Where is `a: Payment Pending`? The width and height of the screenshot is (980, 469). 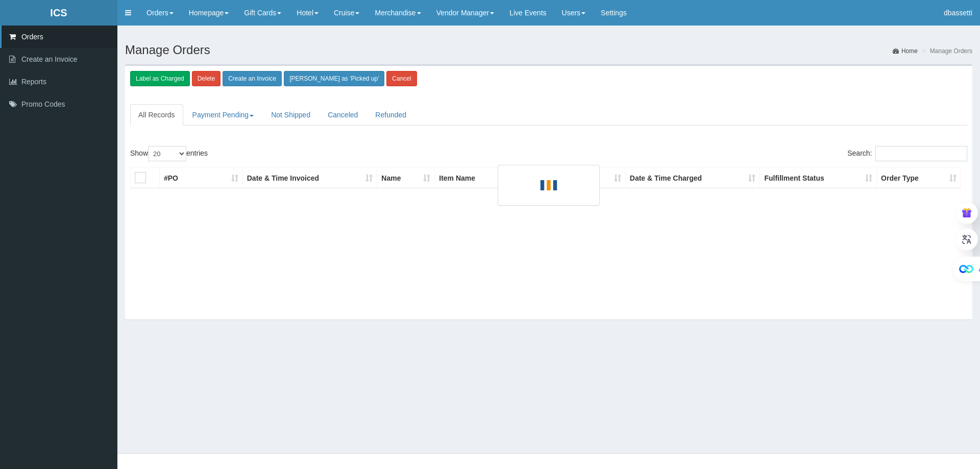 a: Payment Pending is located at coordinates (223, 115).